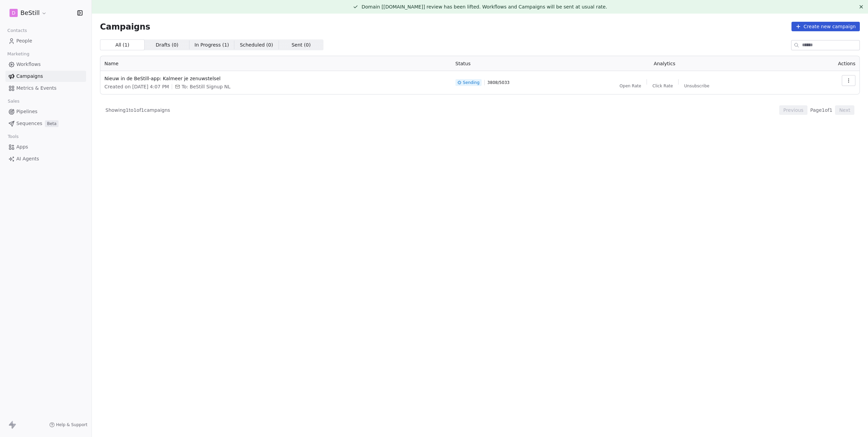 The height and width of the screenshot is (437, 868). Describe the element at coordinates (14, 13) in the screenshot. I see `span: D` at that location.